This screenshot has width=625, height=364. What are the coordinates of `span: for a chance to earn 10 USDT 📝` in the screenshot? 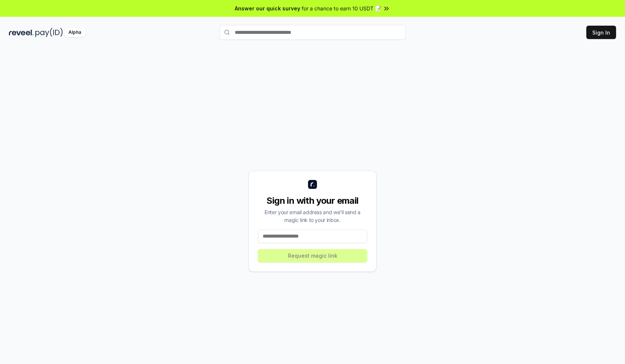 It's located at (342, 8).